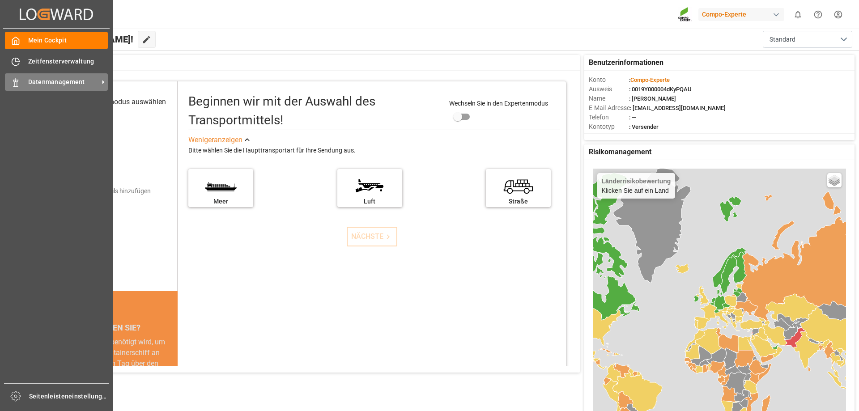 This screenshot has height=411, width=859. Describe the element at coordinates (610, 108) in the screenshot. I see `font: E-Mail-Adresse` at that location.